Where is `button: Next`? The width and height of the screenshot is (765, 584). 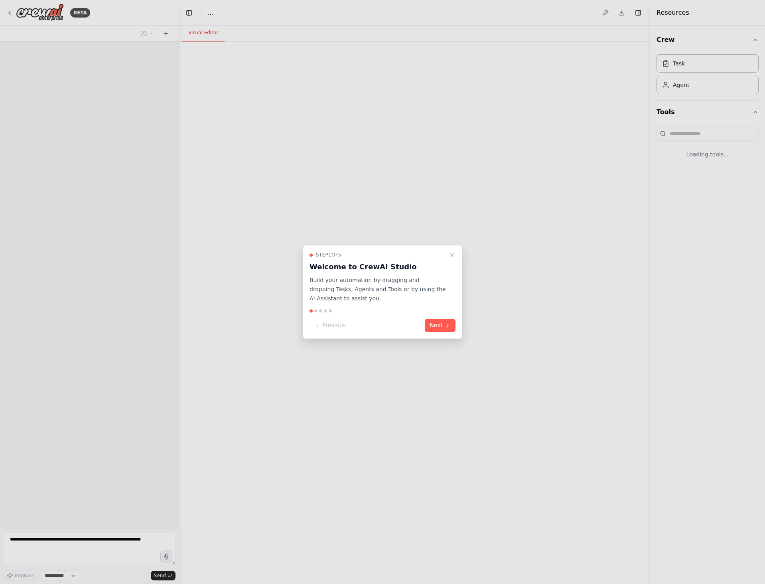 button: Next is located at coordinates (440, 325).